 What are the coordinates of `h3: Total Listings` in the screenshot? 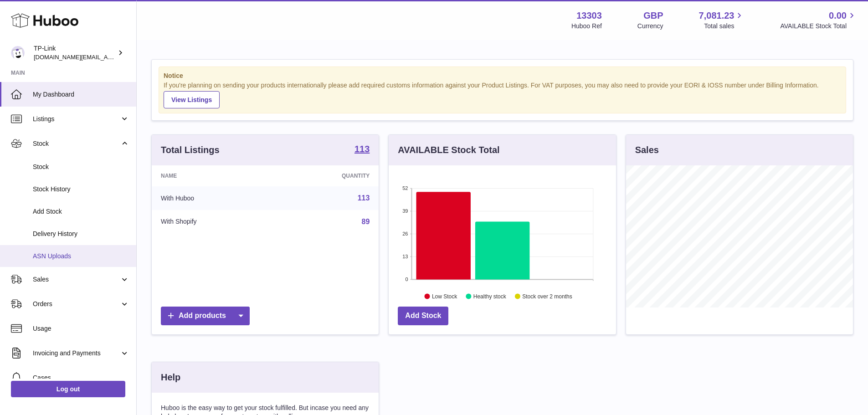 It's located at (190, 150).